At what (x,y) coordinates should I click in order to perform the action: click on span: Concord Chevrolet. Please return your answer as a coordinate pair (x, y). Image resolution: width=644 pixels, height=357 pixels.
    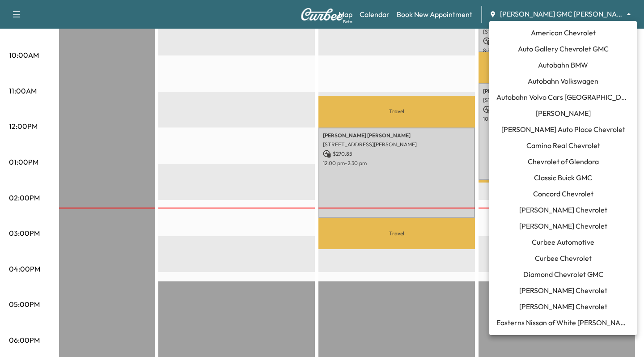
    Looking at the image, I should click on (563, 193).